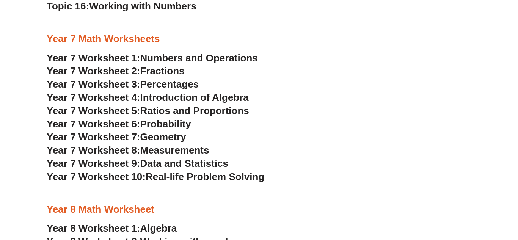 This screenshot has width=518, height=240. Describe the element at coordinates (122, 84) in the screenshot. I see `a: Year 7 Worksheet 3:Percentages` at that location.